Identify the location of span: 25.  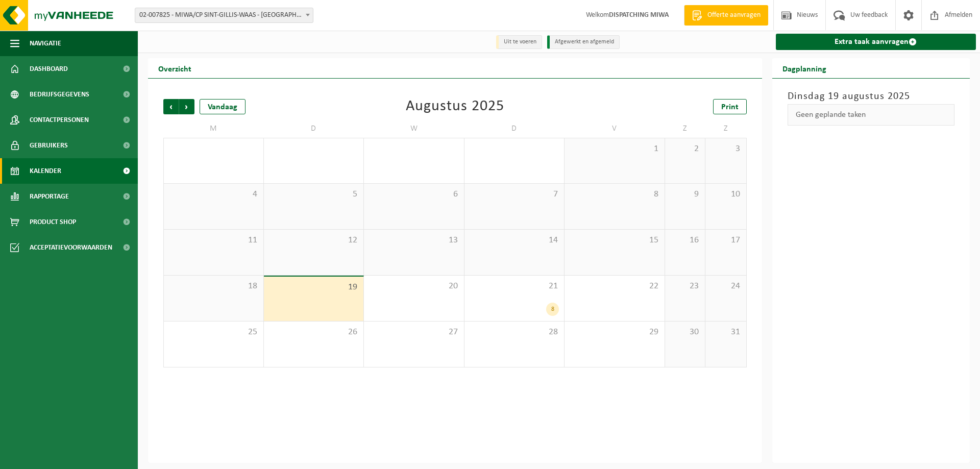
(213, 332).